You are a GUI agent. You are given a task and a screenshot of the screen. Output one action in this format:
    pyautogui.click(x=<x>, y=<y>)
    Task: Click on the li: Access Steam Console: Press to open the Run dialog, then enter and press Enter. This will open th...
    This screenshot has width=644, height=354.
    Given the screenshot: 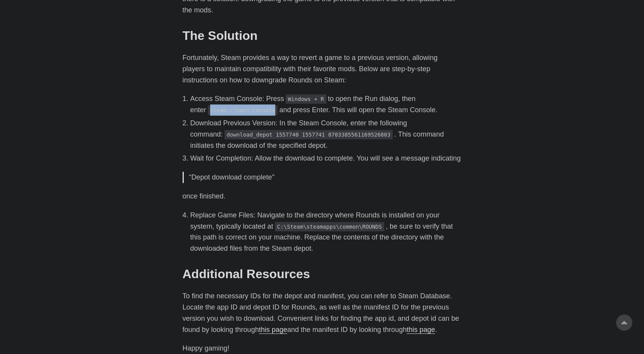 What is the action you would take?
    pyautogui.click(x=326, y=104)
    